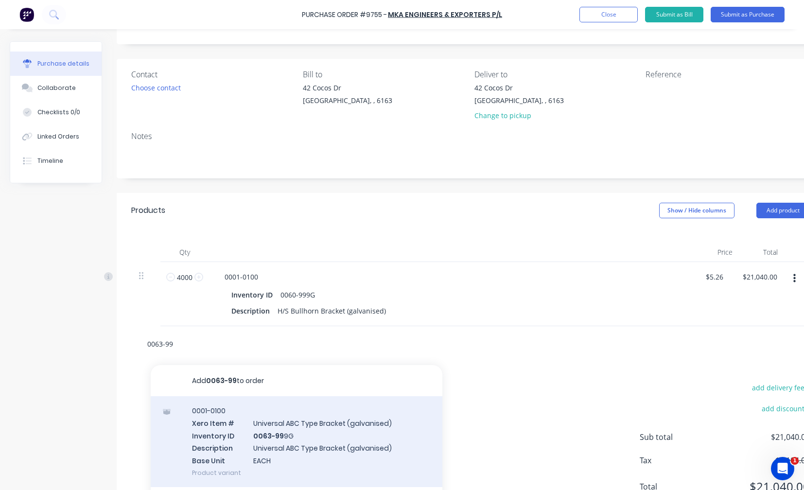 The width and height of the screenshot is (804, 490). Describe the element at coordinates (27, 15) in the screenshot. I see `img: Factory` at that location.